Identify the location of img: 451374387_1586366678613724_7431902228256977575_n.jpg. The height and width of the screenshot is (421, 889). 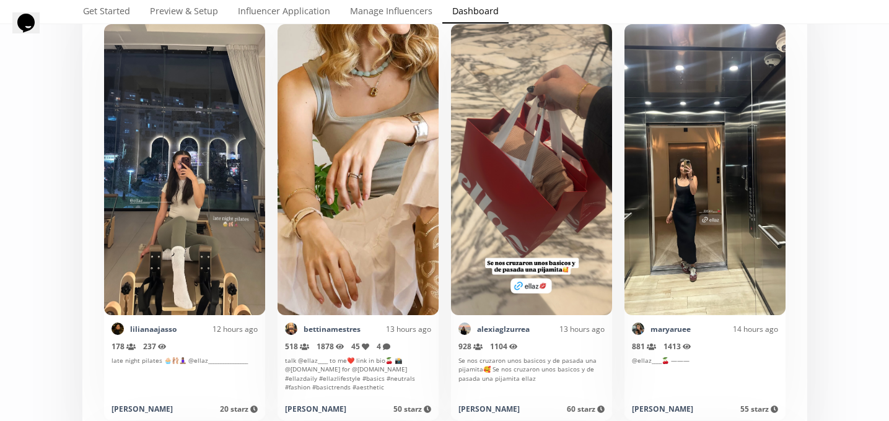
(118, 329).